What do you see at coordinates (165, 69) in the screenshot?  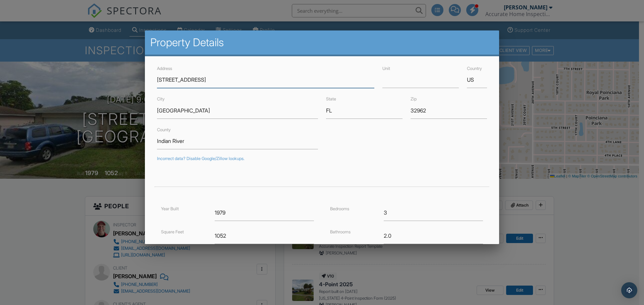 I see `label: Address` at bounding box center [165, 69].